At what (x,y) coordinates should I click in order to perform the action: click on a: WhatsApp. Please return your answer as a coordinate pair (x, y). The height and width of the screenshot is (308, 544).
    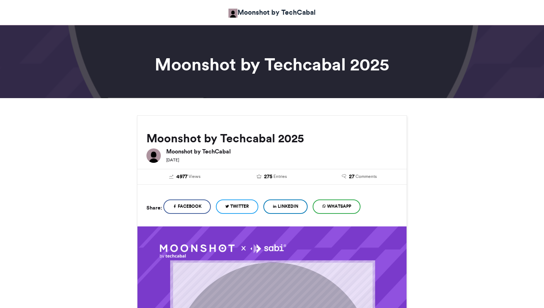
    Looking at the image, I should click on (336, 207).